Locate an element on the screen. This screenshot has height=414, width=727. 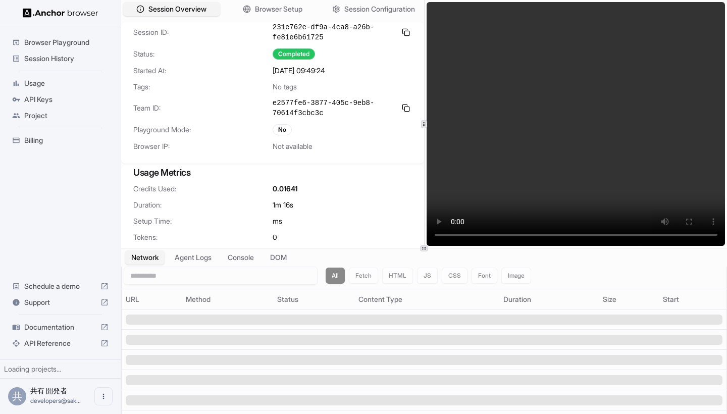
div: API Keys is located at coordinates (60, 99).